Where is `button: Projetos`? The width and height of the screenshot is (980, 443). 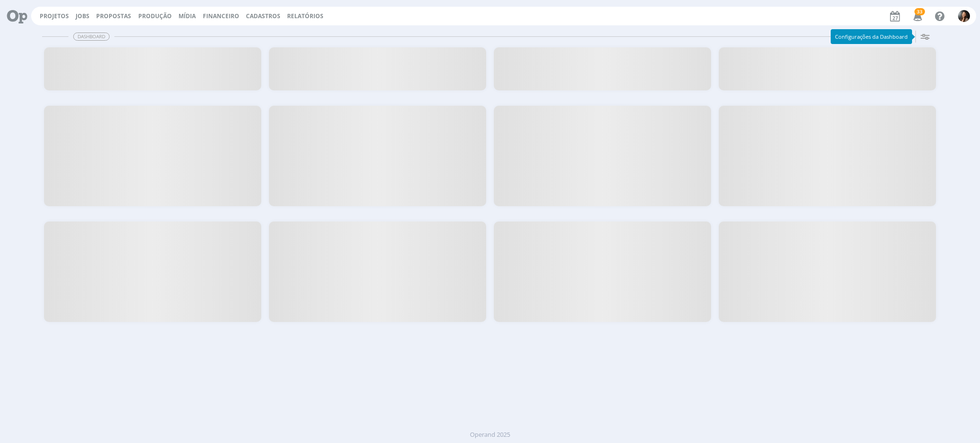
button: Projetos is located at coordinates (54, 16).